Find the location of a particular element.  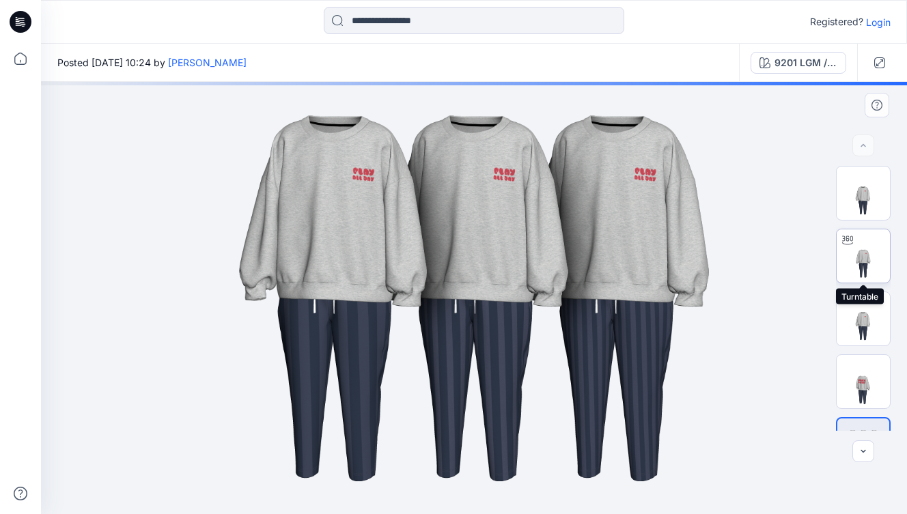

img: All colorways is located at coordinates (863, 445).